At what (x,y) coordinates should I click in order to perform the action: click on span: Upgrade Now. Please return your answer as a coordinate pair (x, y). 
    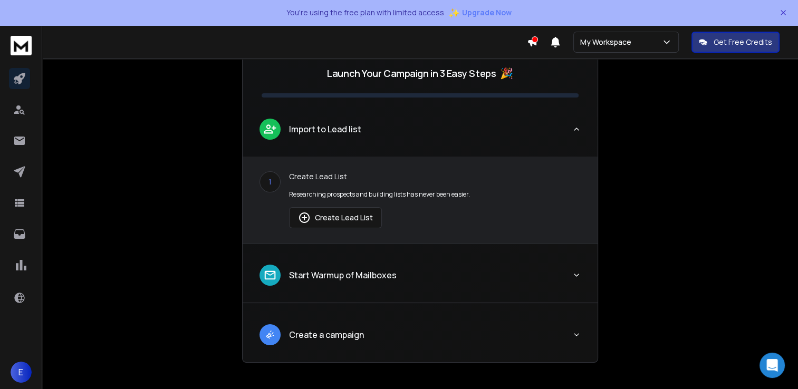
    Looking at the image, I should click on (487, 13).